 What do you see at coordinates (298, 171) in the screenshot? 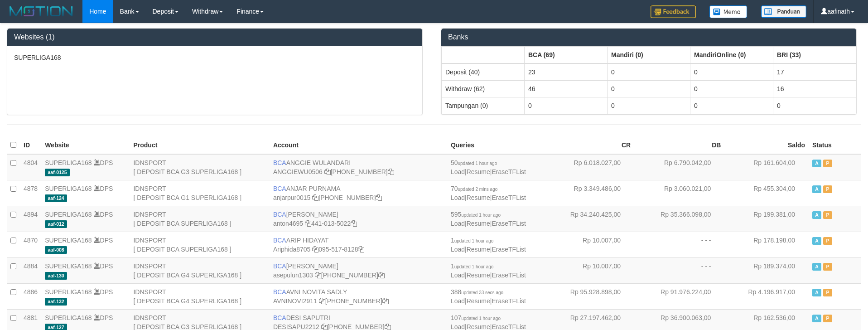
I see `a: ANGGIEWU0506` at bounding box center [298, 171].